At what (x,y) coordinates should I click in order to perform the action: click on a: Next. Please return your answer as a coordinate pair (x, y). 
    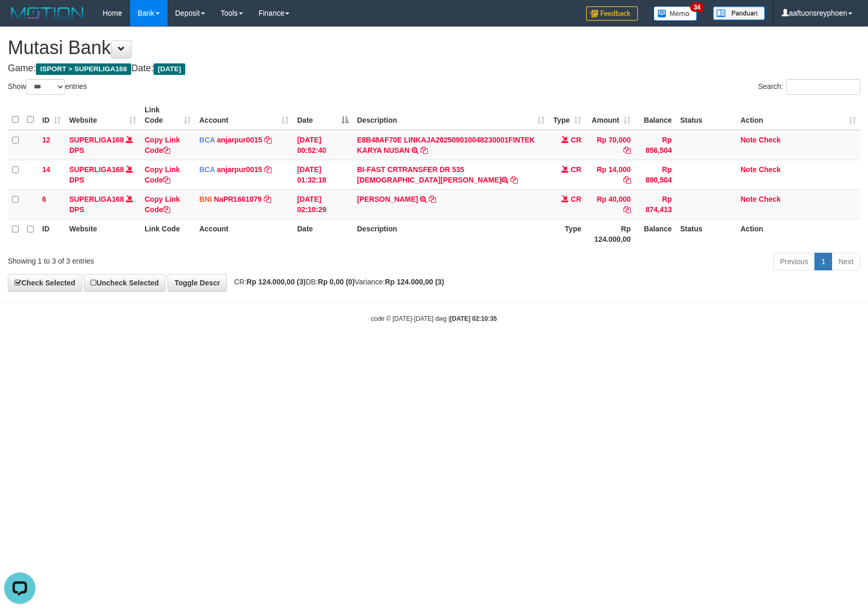
    Looking at the image, I should click on (846, 262).